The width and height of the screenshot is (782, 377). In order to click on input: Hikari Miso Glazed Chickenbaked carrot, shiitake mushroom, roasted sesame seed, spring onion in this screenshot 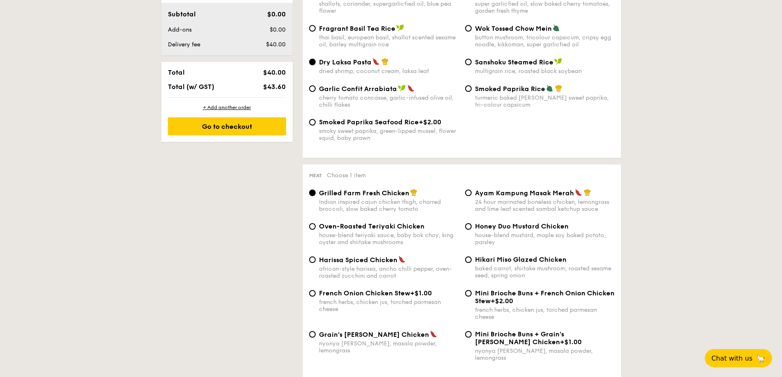, I will do `click(469, 260)`.